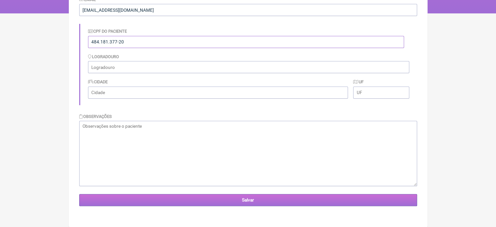  Describe the element at coordinates (218, 92) in the screenshot. I see `input: Cidade` at that location.